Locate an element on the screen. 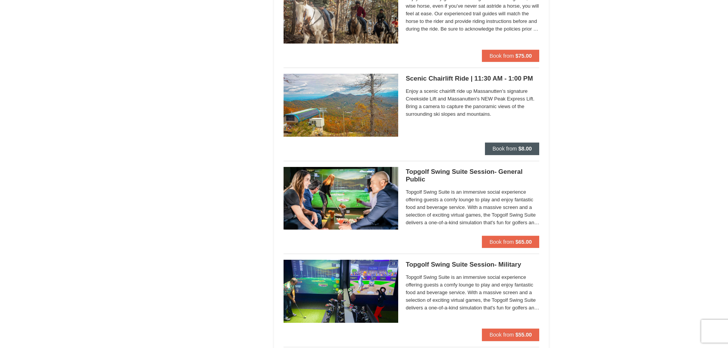  button: Book from $75.00 is located at coordinates (510, 56).